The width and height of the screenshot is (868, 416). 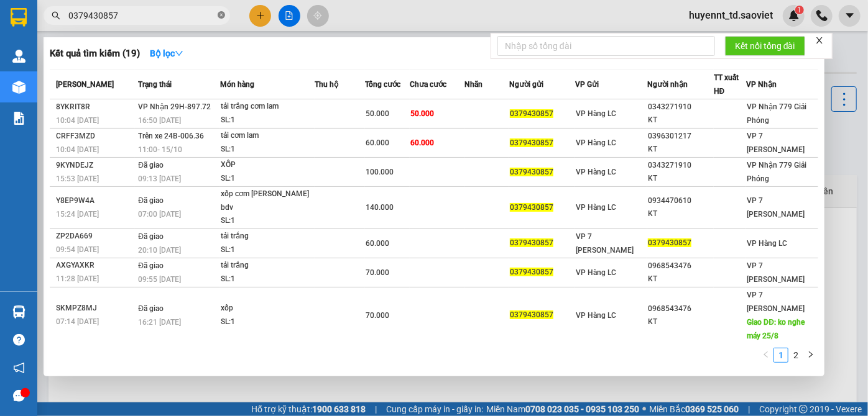 I want to click on span: close, so click(x=819, y=40).